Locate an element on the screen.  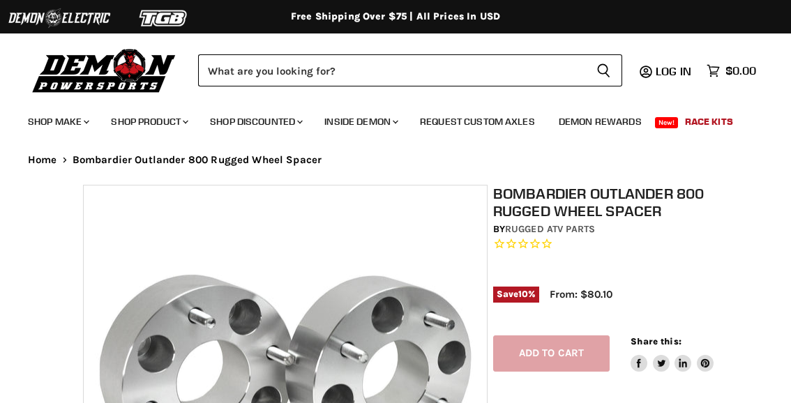
div: by is located at coordinates (603, 229).